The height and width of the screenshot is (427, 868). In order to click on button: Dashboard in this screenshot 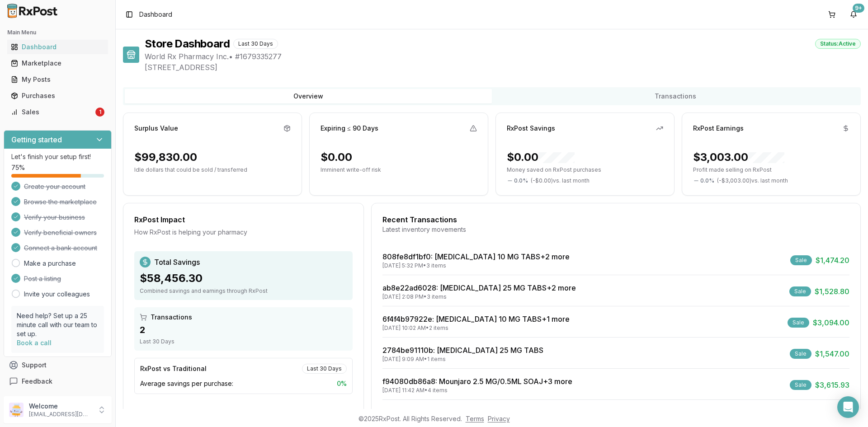, I will do `click(57, 47)`.